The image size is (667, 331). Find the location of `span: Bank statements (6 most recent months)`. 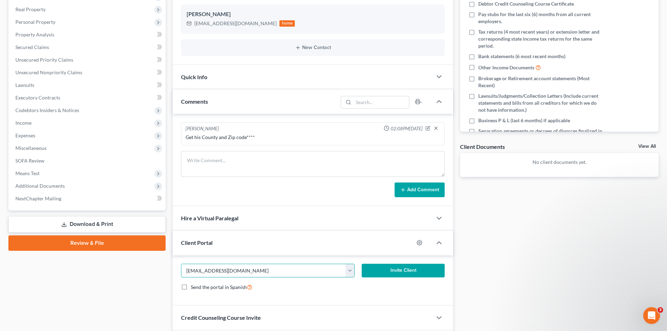

span: Bank statements (6 most recent months) is located at coordinates (522, 56).